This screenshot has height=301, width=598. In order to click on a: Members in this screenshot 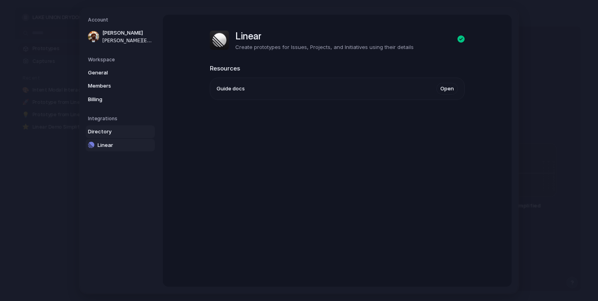, I will do `click(120, 86)`.